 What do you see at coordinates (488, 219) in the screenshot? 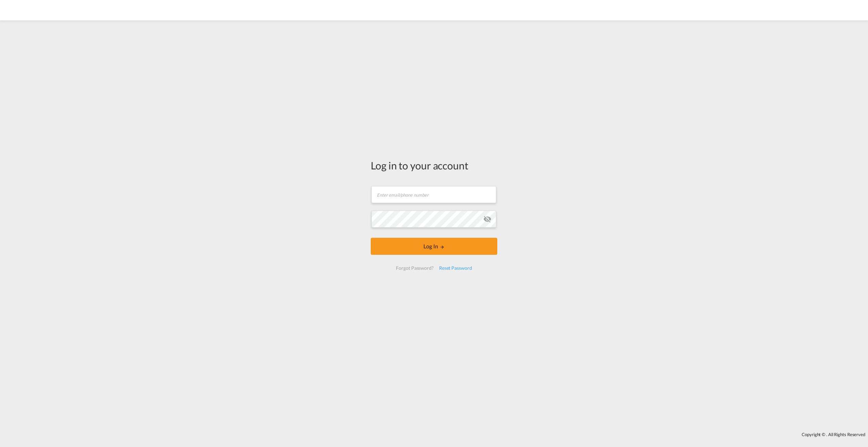
I see `md-icon: icon-eye-off` at bounding box center [488, 219].